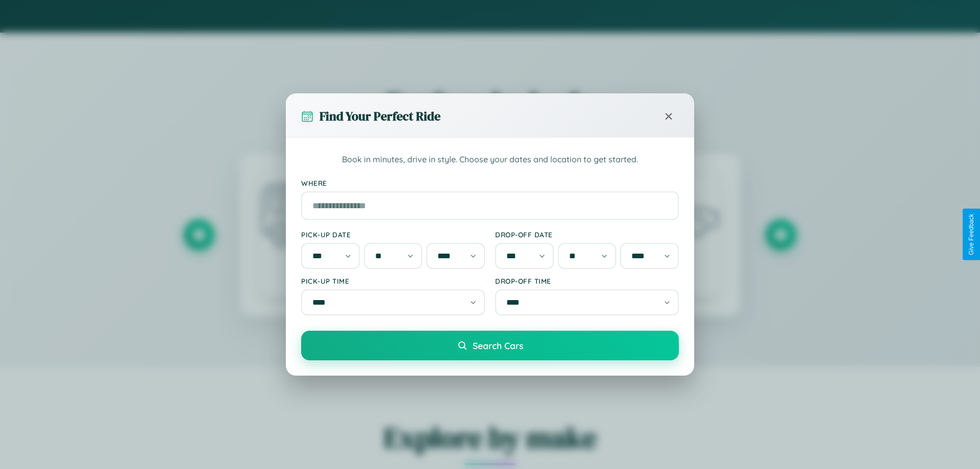 This screenshot has width=980, height=469. I want to click on p: Book in minutes, drive in style. Choose your dates and location to get started., so click(490, 160).